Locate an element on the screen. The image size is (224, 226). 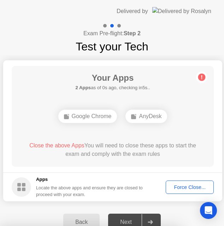
span: Close the above Apps is located at coordinates (57, 145).